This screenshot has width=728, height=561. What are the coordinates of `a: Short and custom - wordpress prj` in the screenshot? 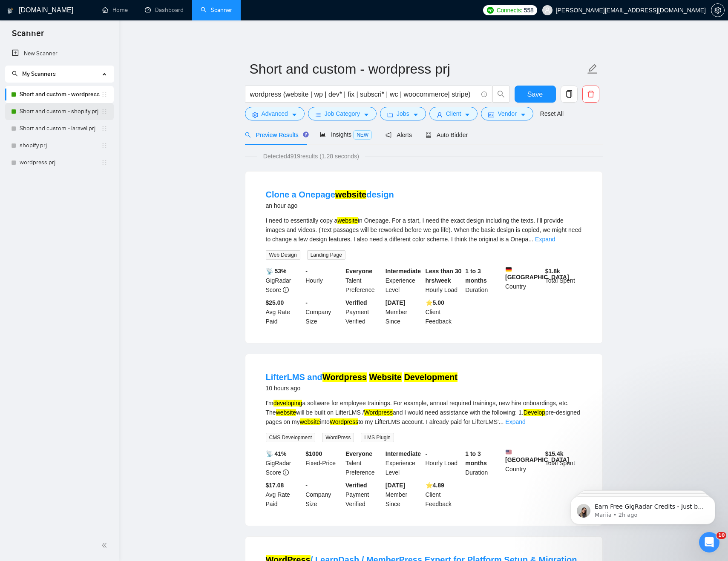 It's located at (60, 94).